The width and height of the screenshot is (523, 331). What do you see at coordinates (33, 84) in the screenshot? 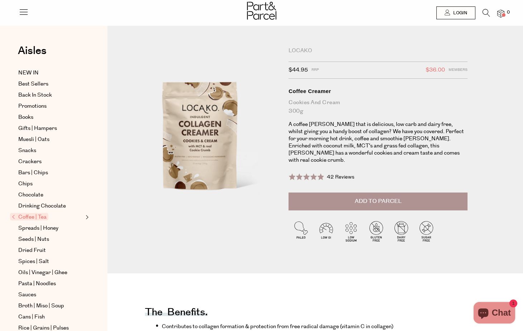
I see `span: Best Sellers` at bounding box center [33, 84].